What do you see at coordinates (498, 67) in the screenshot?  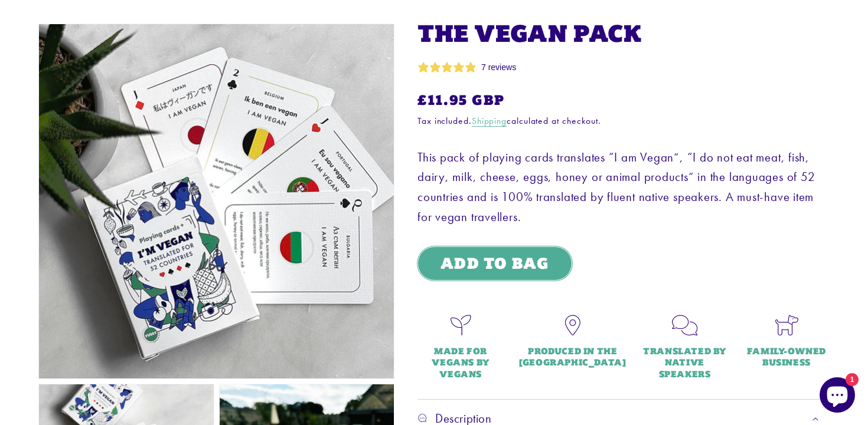 I see `div: 7 reviews` at bounding box center [498, 67].